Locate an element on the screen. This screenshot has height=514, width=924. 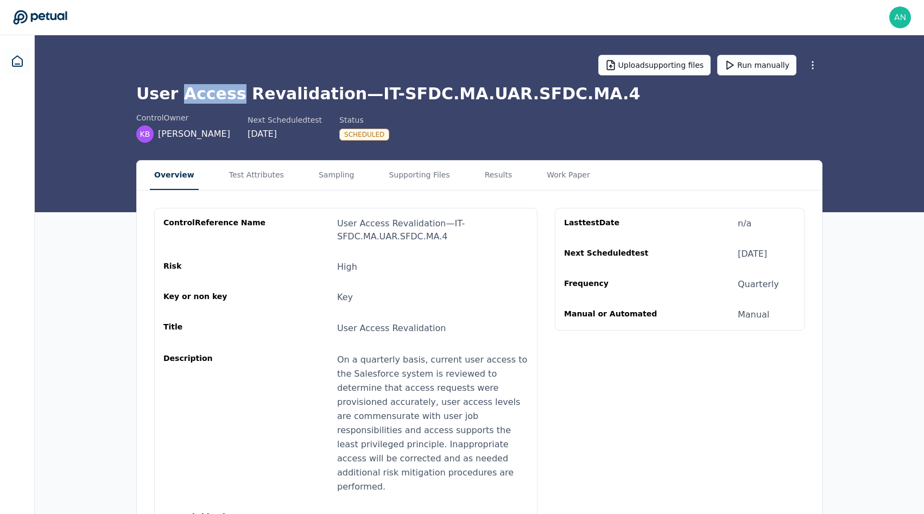
button: Test Attributes is located at coordinates (256, 175).